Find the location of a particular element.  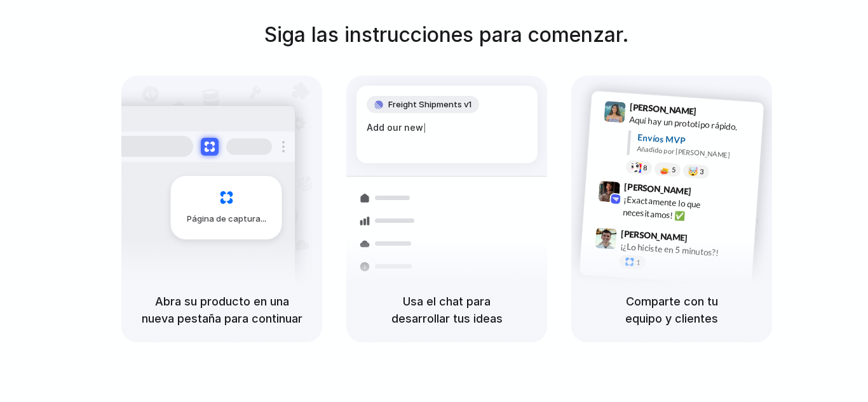

font: Página de captura is located at coordinates (224, 218).